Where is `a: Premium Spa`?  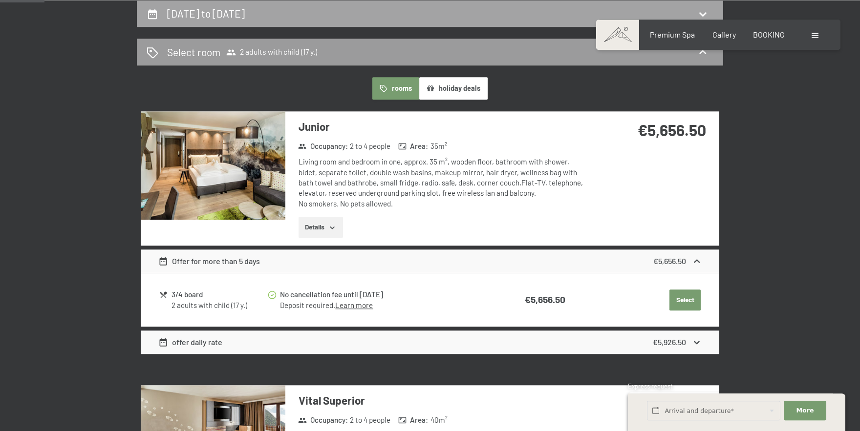 a: Premium Spa is located at coordinates (672, 34).